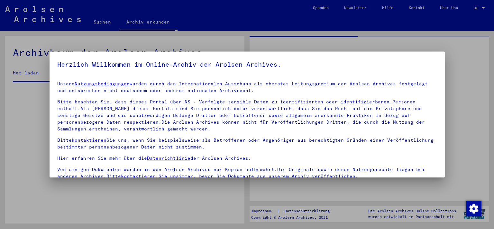 The image size is (494, 229). Describe the element at coordinates (247, 64) in the screenshot. I see `h5: Herzlich Willkommen im Online-Archiv der Arolsen Archives.` at that location.